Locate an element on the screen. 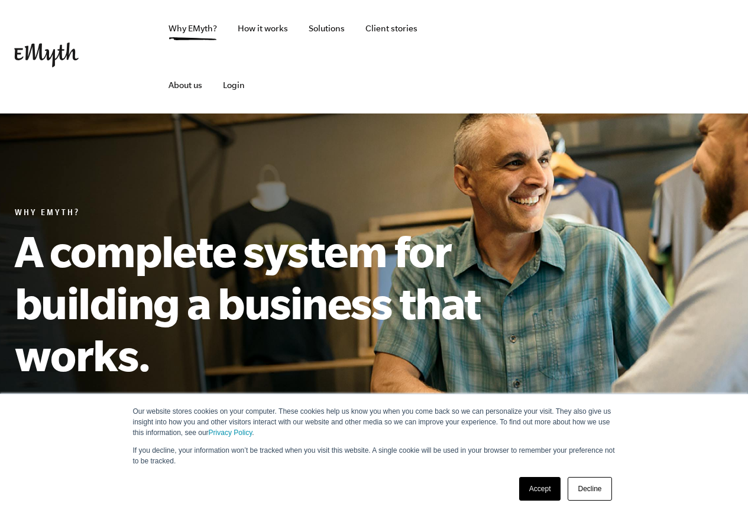 The height and width of the screenshot is (516, 748). a: Privacy Policy is located at coordinates (231, 433).